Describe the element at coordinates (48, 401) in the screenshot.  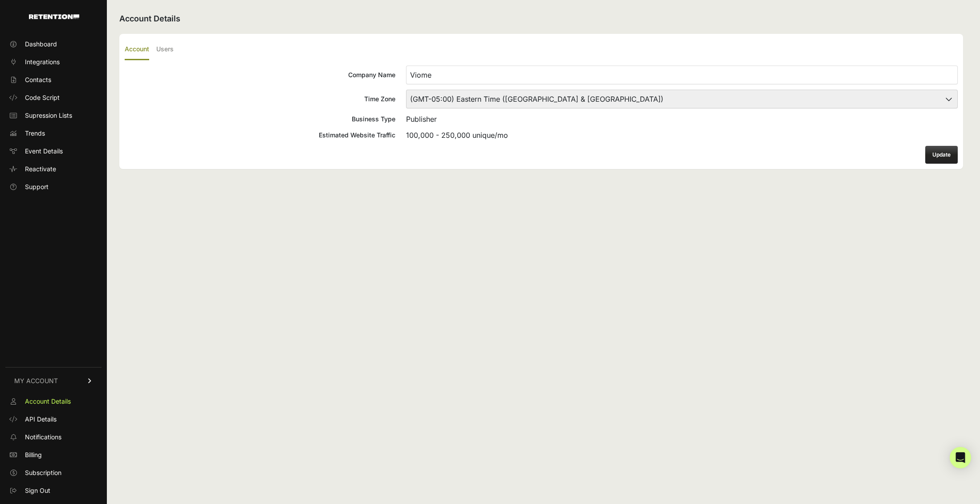
I see `span: Account Details` at that location.